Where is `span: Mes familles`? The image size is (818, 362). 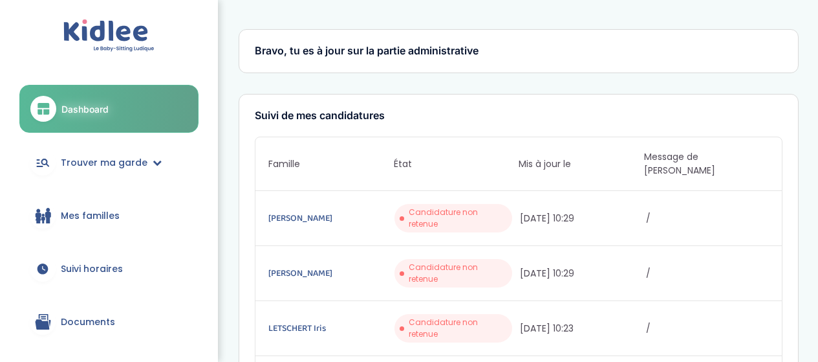 span: Mes familles is located at coordinates (90, 215).